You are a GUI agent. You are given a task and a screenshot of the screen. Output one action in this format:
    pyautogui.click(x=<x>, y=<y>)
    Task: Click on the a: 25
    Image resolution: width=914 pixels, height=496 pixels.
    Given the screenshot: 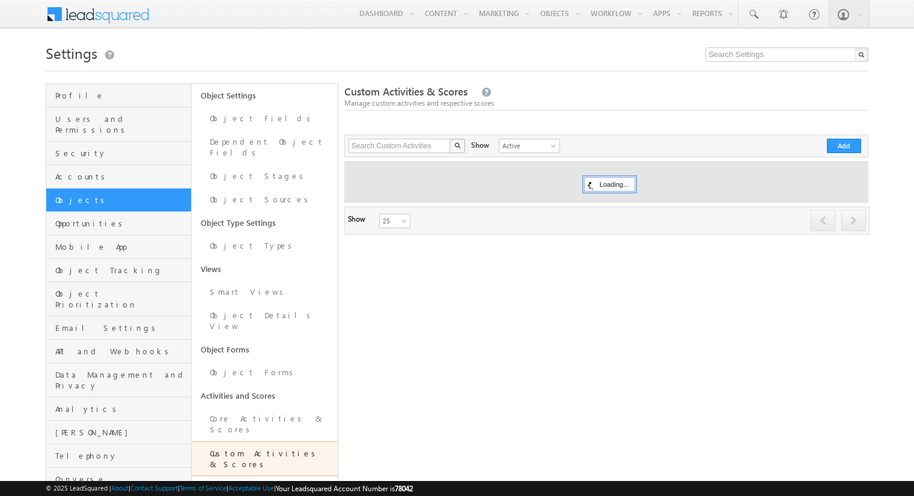 What is the action you would take?
    pyautogui.click(x=395, y=221)
    